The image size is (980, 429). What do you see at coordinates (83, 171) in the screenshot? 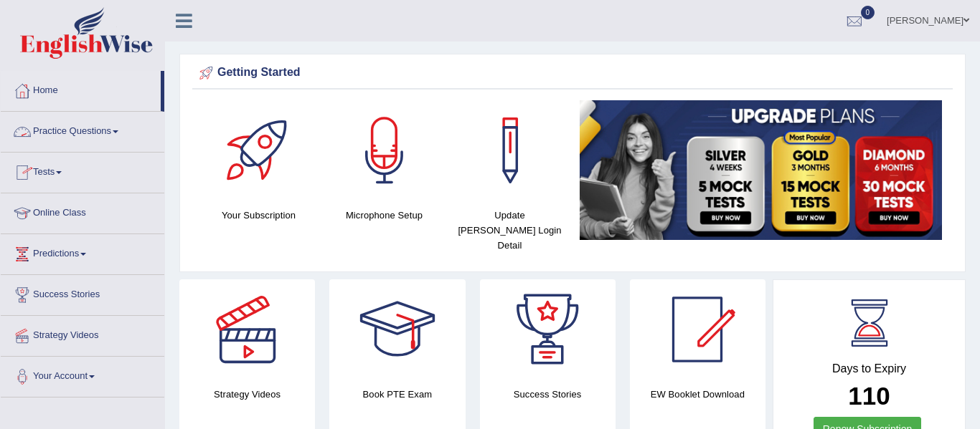
I see `a: Tests` at bounding box center [83, 171].